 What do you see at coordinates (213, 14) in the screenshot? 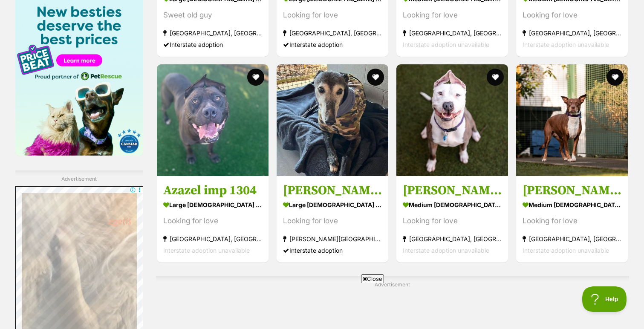
I see `div: Sweet old guy` at bounding box center [213, 14].